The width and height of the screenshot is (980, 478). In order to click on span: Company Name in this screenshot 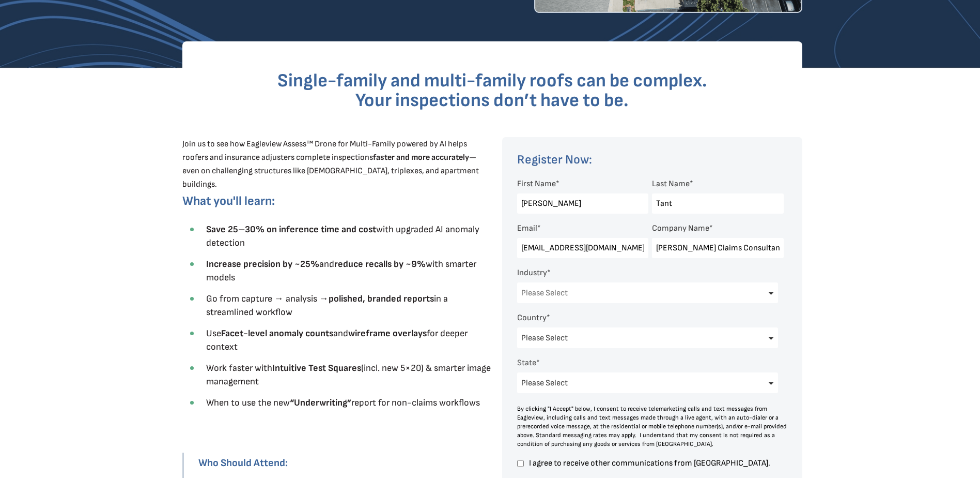, I will do `click(681, 228)`.